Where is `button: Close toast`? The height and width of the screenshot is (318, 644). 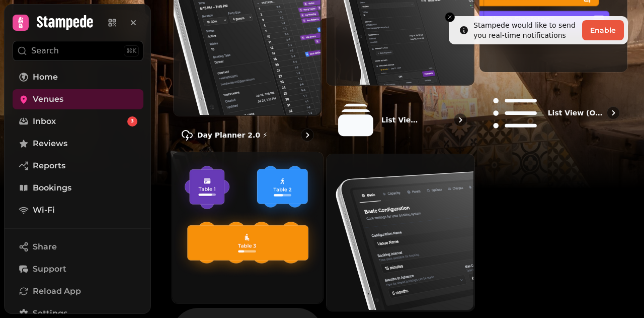
button: Close toast is located at coordinates (450, 17).